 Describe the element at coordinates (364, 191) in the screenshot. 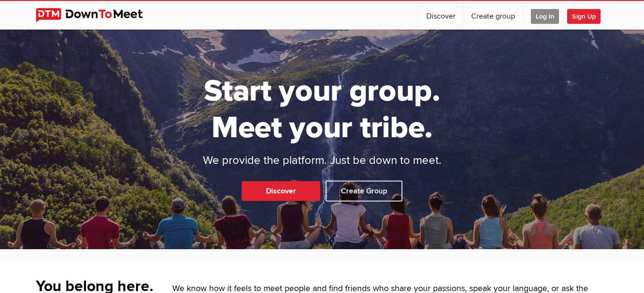

I see `a: Create Group` at that location.